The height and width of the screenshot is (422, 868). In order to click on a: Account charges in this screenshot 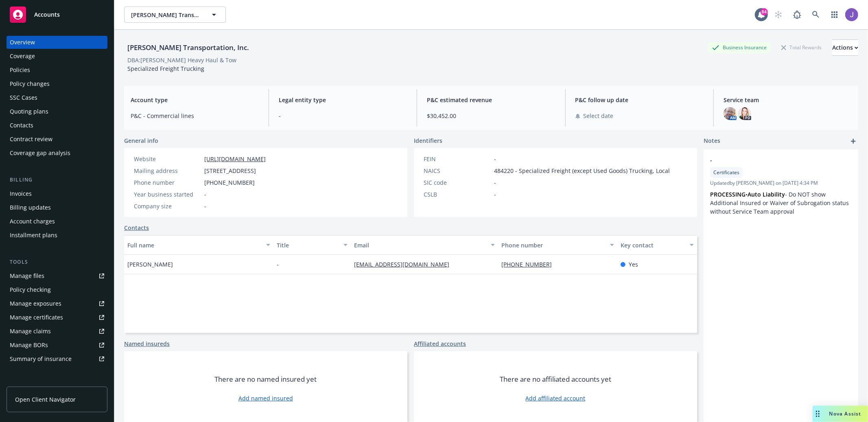, I will do `click(57, 221)`.